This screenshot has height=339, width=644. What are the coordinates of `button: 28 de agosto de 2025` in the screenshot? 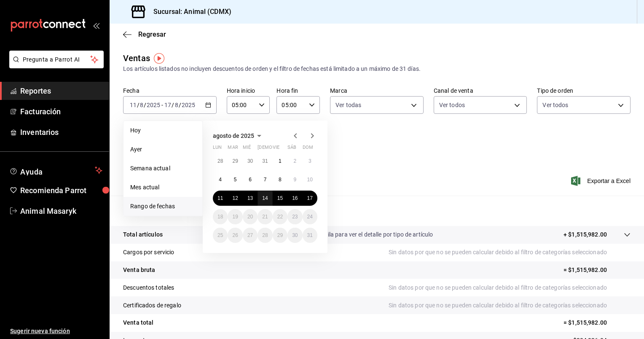 It's located at (265, 235).